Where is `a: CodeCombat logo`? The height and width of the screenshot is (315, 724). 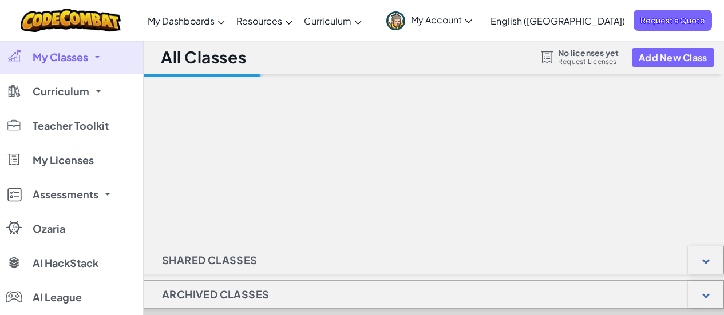
a: CodeCombat logo is located at coordinates (70, 20).